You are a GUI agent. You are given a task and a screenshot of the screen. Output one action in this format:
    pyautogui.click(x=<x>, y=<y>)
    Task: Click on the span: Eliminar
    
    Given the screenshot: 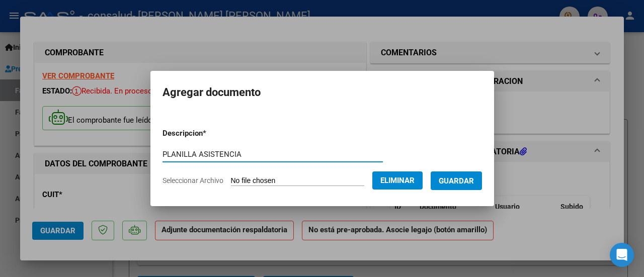 What is the action you would take?
    pyautogui.click(x=398, y=180)
    